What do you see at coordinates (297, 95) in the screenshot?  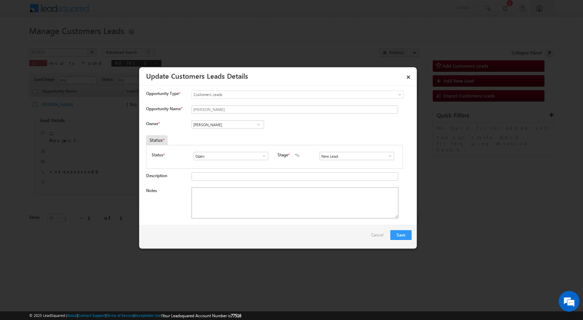 I see `a: Customers Leads` at bounding box center [297, 95].